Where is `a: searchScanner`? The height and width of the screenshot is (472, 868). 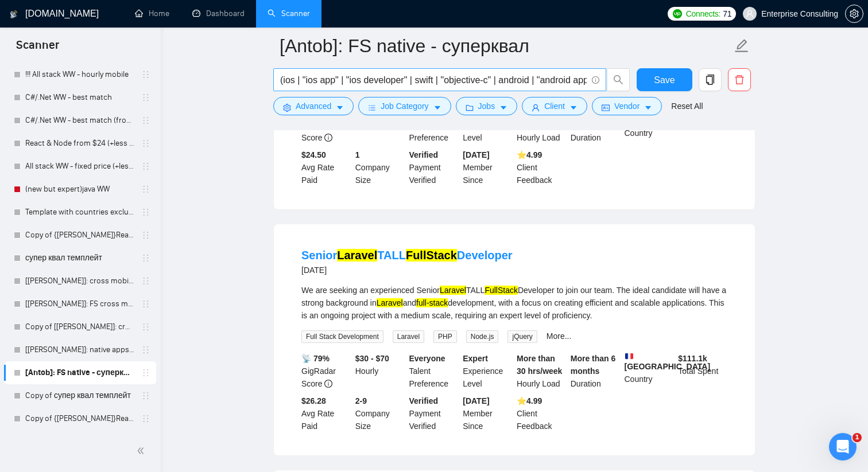 a: searchScanner is located at coordinates (289, 13).